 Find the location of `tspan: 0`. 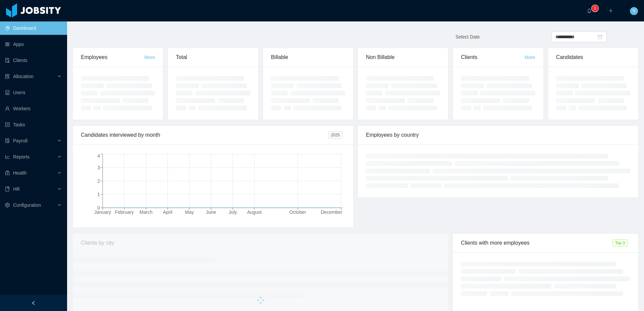

tspan: 0 is located at coordinates (99, 208).